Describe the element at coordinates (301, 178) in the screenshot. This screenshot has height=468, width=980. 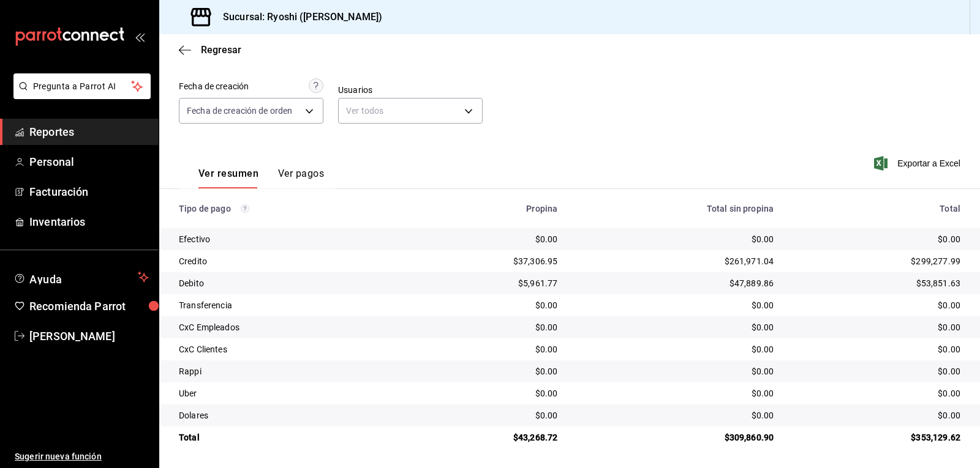
I see `button: Ver pagos` at that location.